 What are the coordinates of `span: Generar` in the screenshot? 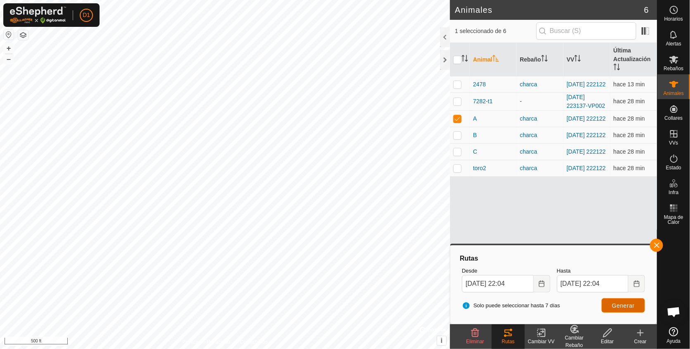 It's located at (623, 306).